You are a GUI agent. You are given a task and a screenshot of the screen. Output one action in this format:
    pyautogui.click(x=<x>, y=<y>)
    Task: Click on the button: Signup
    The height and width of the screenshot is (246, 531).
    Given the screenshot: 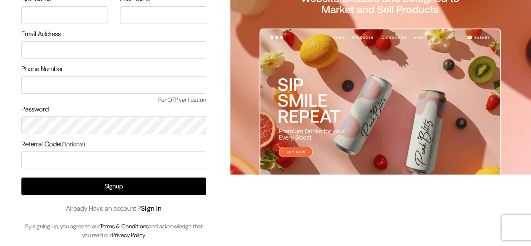 What is the action you would take?
    pyautogui.click(x=114, y=186)
    